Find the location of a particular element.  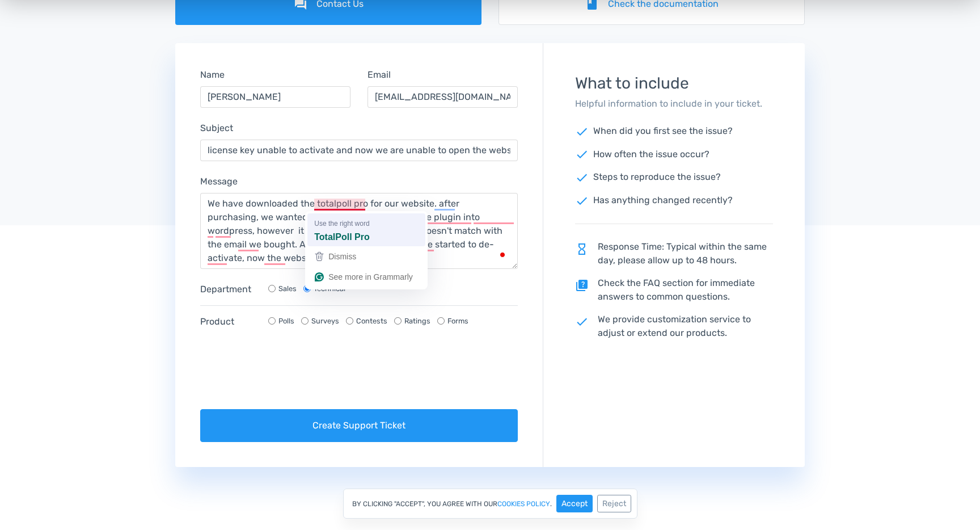

textarea: To enrich screen reader interactions, please activate Accessibility in Grammarly extension settings is located at coordinates (359, 231).